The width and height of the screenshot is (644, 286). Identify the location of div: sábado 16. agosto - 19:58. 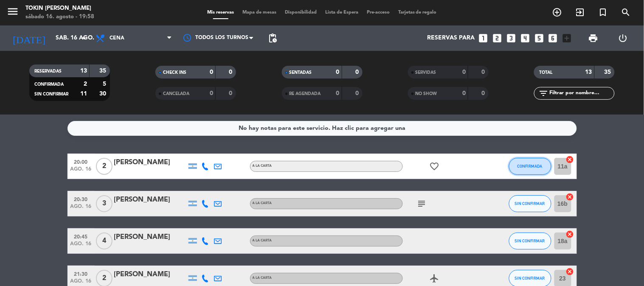
(60, 17).